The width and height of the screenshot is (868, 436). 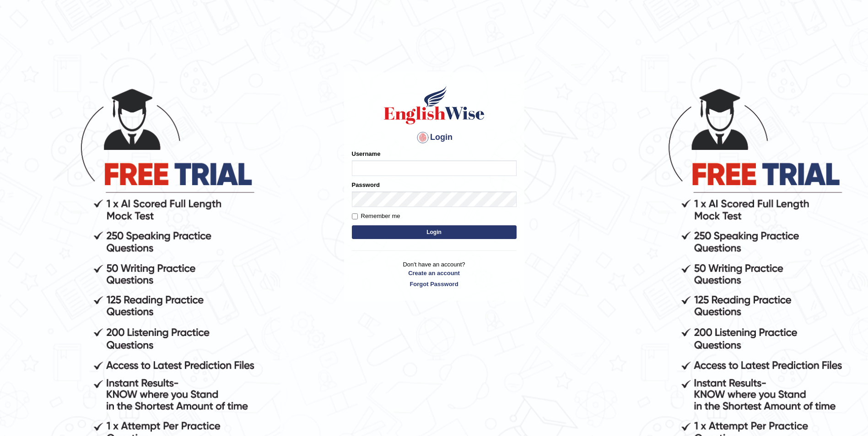 I want to click on a: Create an account, so click(x=434, y=273).